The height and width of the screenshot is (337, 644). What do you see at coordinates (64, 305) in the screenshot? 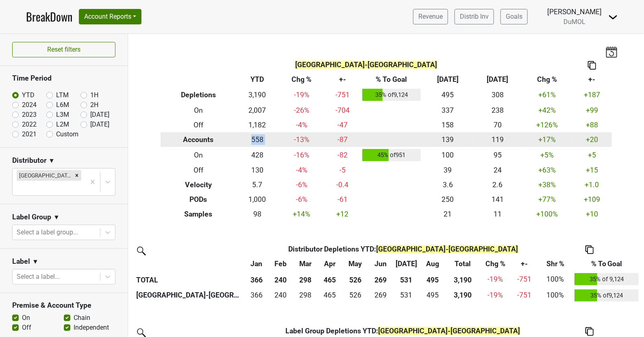
I see `h3: Premise & Account Type` at bounding box center [64, 305].